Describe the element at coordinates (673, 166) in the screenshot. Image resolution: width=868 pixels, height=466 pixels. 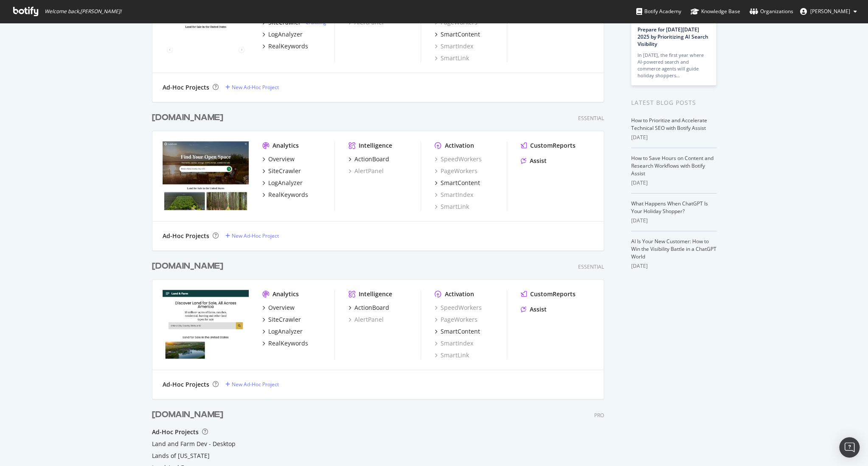
I see `a: How to Save Hours on Content and Research Workflows with Botify Assist` at that location.